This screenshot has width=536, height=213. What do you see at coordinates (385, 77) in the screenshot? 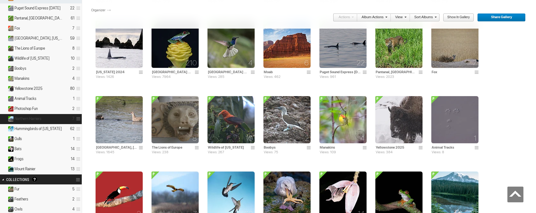
I see `span: Views: 2023` at bounding box center [385, 77].